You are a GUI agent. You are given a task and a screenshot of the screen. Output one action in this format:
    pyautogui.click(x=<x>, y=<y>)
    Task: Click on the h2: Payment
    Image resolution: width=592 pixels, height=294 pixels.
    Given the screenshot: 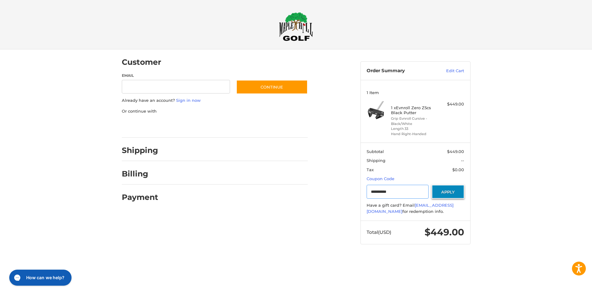 What is the action you would take?
    pyautogui.click(x=140, y=197)
    